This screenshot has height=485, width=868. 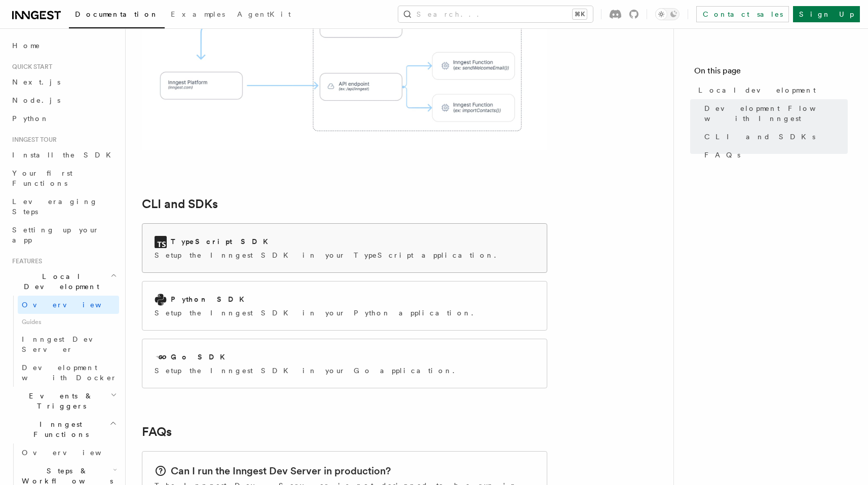 What do you see at coordinates (63, 46) in the screenshot?
I see `a: Home` at bounding box center [63, 46].